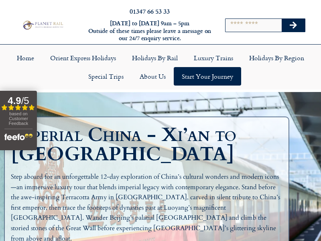 The height and width of the screenshot is (241, 321). Describe the element at coordinates (155, 58) in the screenshot. I see `a: Holidays by Rail` at that location.